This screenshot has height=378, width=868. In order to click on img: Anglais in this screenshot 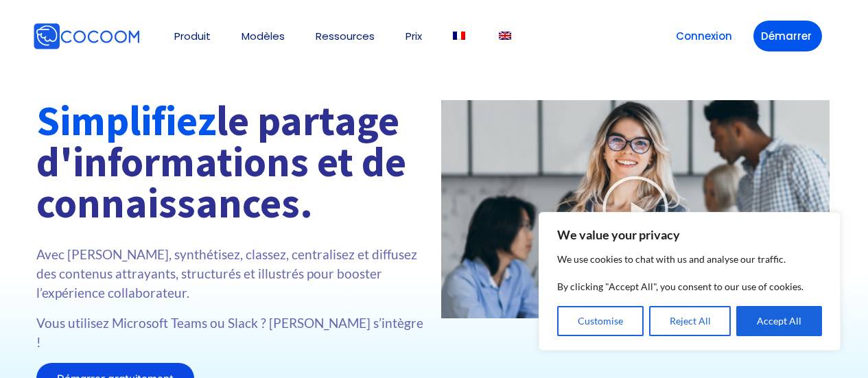, I will do `click(505, 36)`.